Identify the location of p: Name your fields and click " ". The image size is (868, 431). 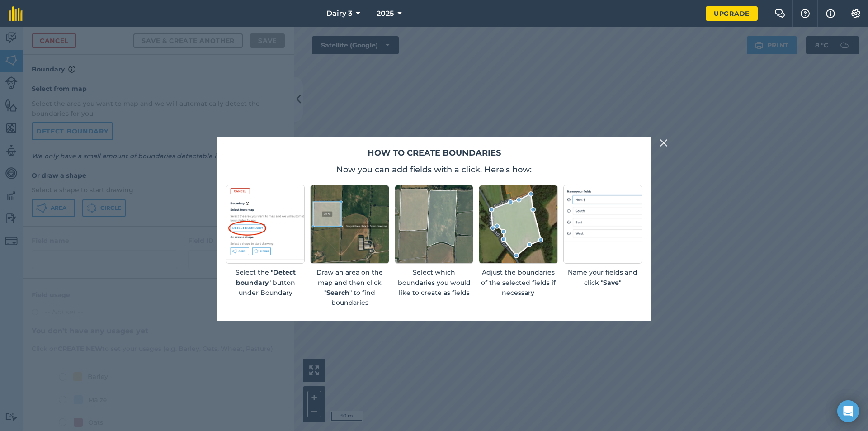
(603, 277).